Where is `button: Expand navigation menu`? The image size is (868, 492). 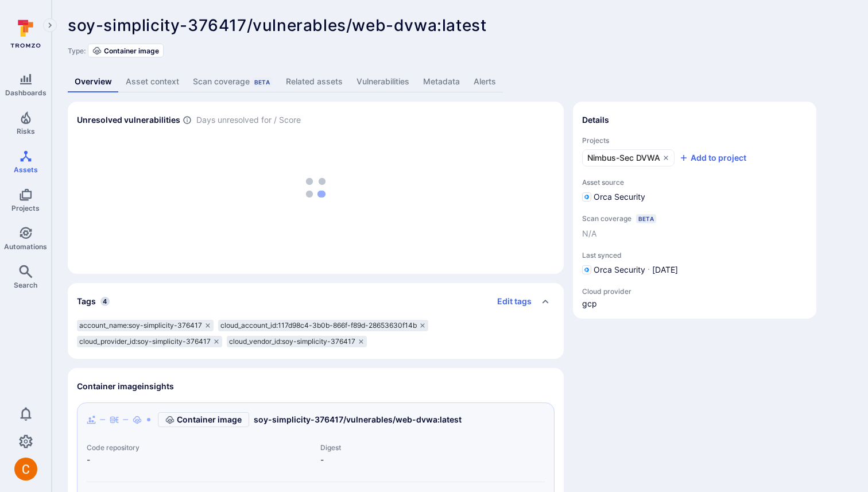 button: Expand navigation menu is located at coordinates (50, 25).